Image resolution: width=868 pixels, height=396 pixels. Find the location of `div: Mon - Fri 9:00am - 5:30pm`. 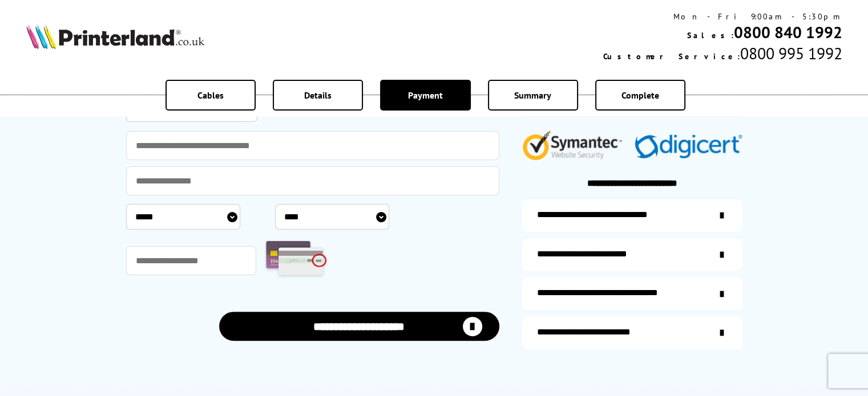

div: Mon - Fri 9:00am - 5:30pm is located at coordinates (722, 16).